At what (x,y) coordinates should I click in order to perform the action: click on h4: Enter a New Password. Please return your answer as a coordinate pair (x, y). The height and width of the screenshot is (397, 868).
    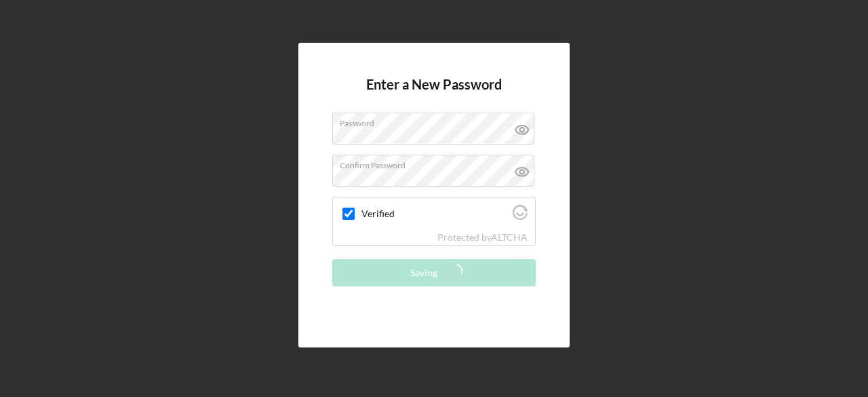
    Looking at the image, I should click on (434, 94).